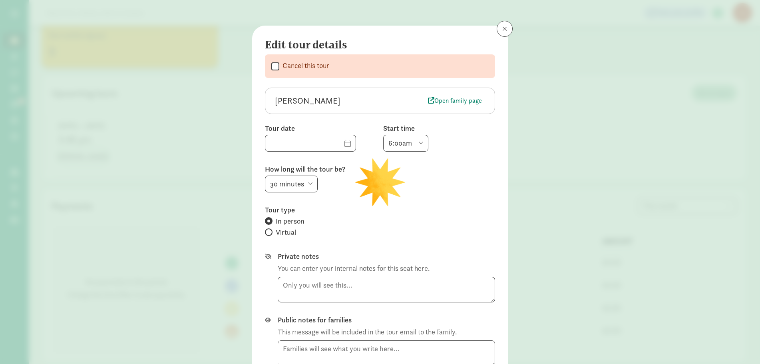 Image resolution: width=760 pixels, height=364 pixels. Describe the element at coordinates (740, 345) in the screenshot. I see `div: Chat Widget` at that location.